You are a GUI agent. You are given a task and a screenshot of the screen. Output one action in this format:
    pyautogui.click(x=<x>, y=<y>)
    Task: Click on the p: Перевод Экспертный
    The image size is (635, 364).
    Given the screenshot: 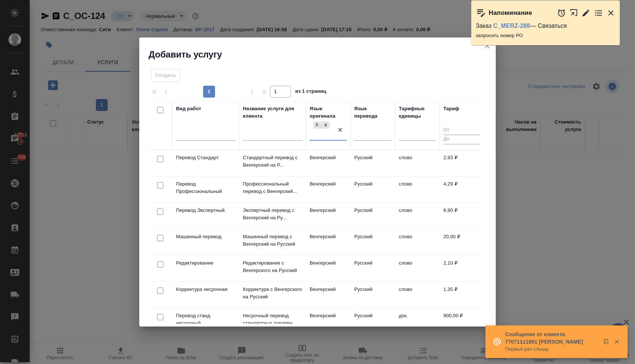 What is the action you would take?
    pyautogui.click(x=206, y=210)
    